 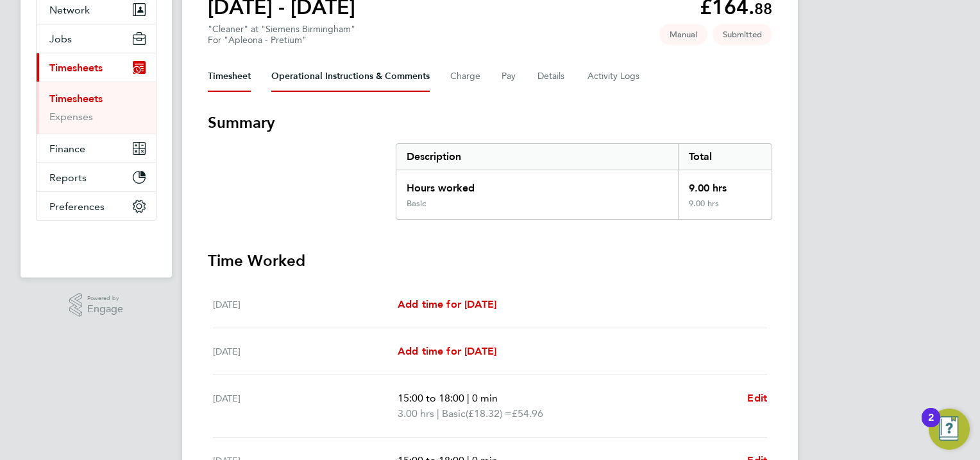 I want to click on span: 3.00 hrs, so click(x=416, y=413).